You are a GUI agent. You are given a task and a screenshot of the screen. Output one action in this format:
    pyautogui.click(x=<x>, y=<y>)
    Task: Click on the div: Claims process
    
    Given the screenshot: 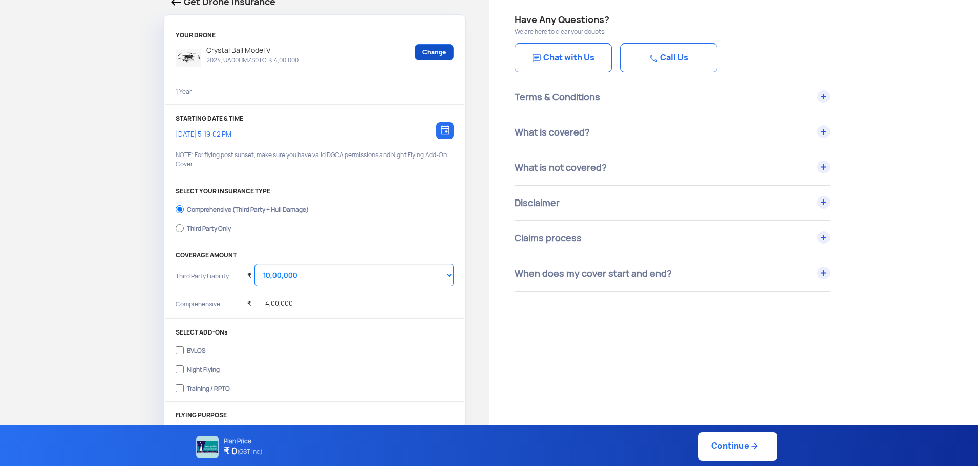 What is the action you would take?
    pyautogui.click(x=672, y=239)
    